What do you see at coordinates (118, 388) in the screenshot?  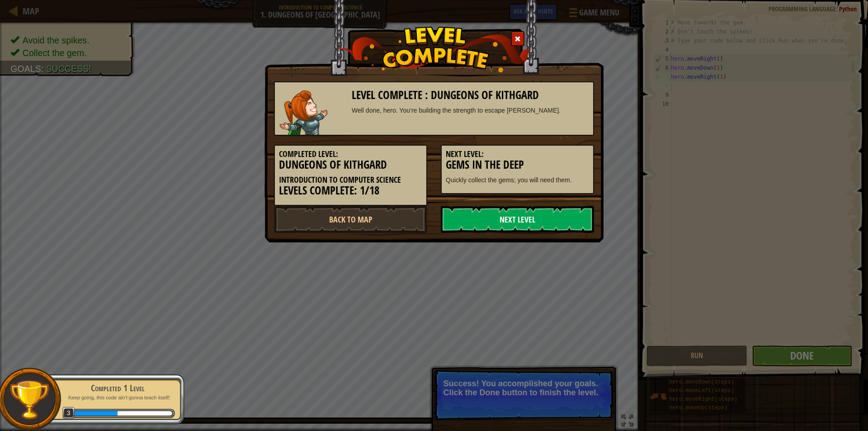 I see `div: Completed 1 Level` at bounding box center [118, 388].